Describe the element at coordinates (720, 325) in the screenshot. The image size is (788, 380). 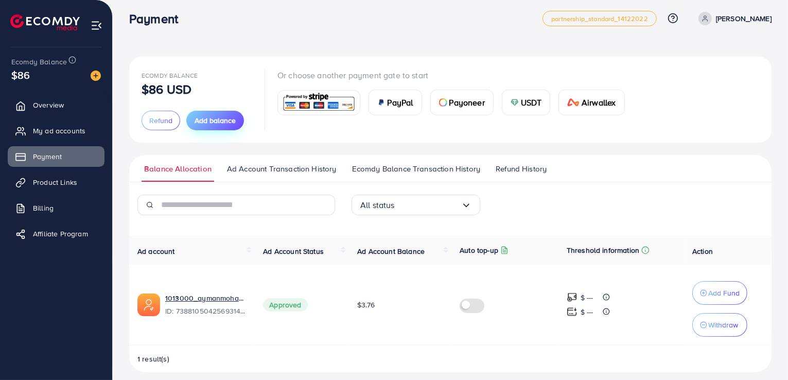
I see `button: Withdraw` at that location.